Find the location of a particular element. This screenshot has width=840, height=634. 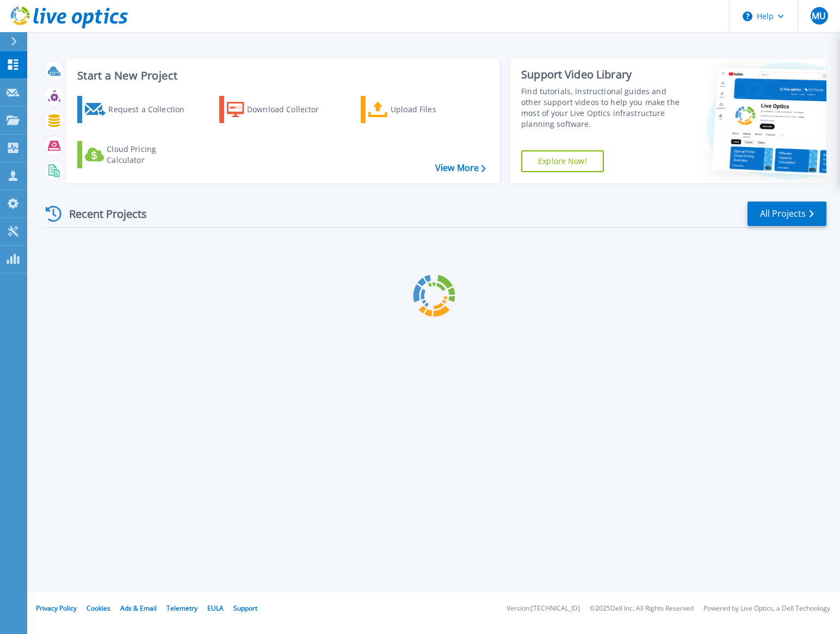

a: View More is located at coordinates (460, 167).